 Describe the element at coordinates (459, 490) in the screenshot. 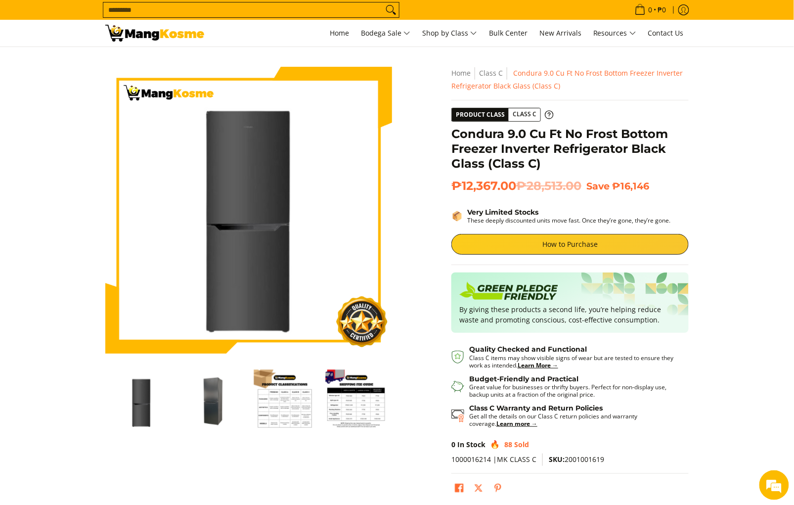

I see `a: Share on Facebook` at that location.